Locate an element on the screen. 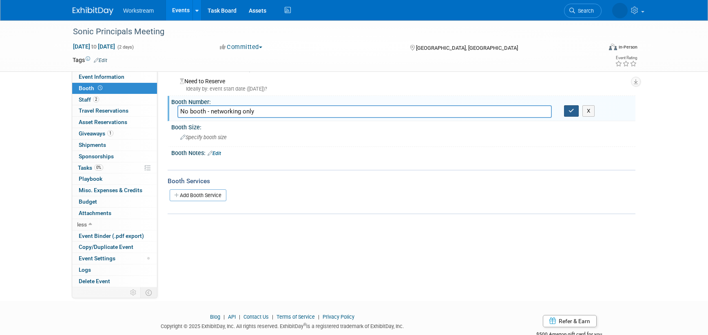 The width and height of the screenshot is (708, 335). span: Modified Layout is located at coordinates (148, 258).